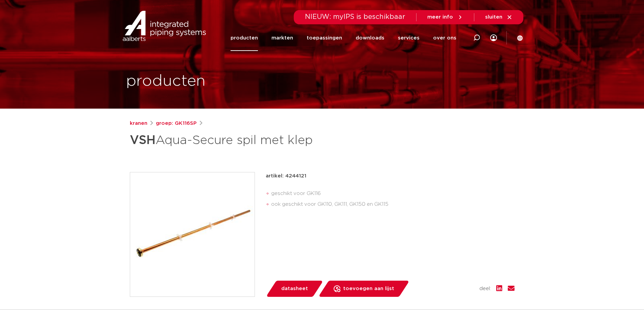 This screenshot has width=644, height=310. I want to click on a: kranen, so click(139, 123).